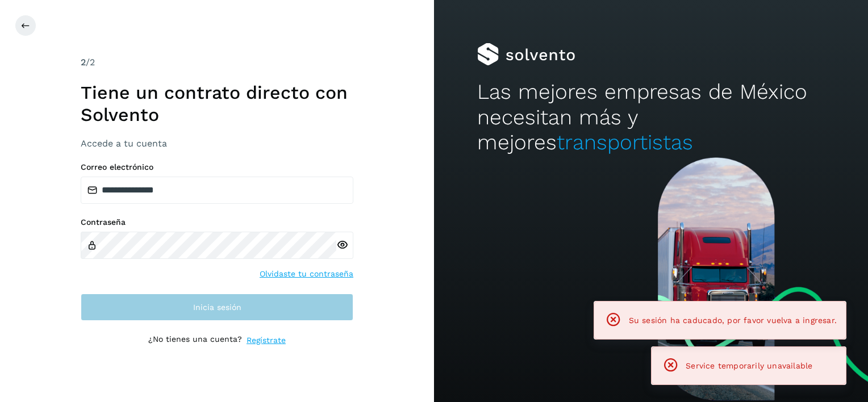  I want to click on h2: Las mejores empresas de México necesitan más y mejores, so click(651, 117).